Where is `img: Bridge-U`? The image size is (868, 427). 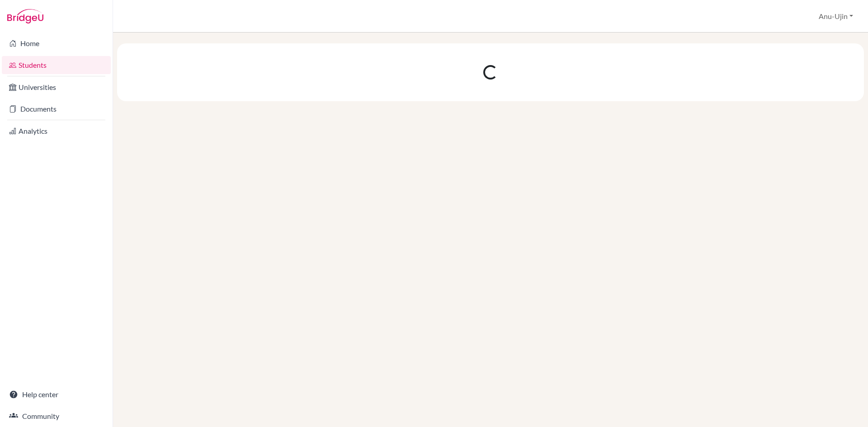
img: Bridge-U is located at coordinates (25, 16).